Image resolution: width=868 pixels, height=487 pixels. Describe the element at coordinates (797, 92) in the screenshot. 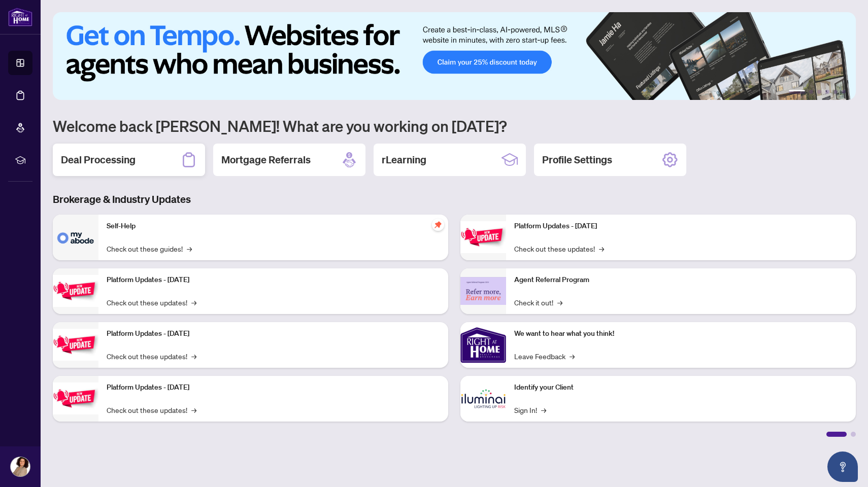

I see `button: 1` at that location.